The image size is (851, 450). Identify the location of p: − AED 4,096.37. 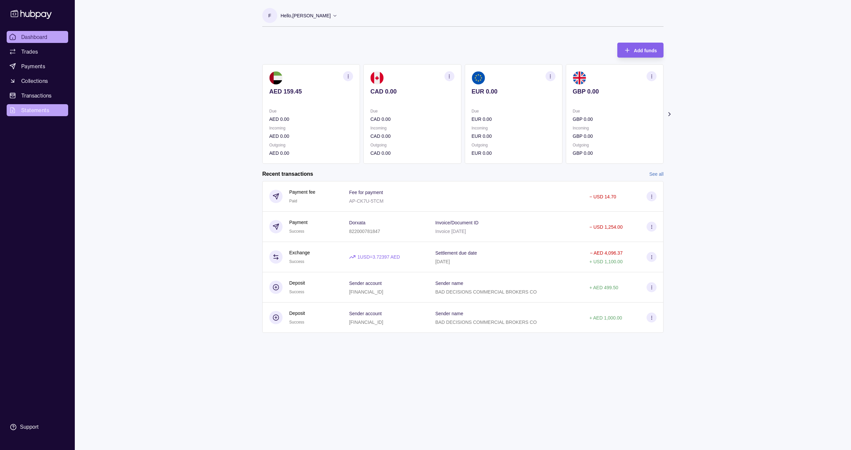
(606, 253).